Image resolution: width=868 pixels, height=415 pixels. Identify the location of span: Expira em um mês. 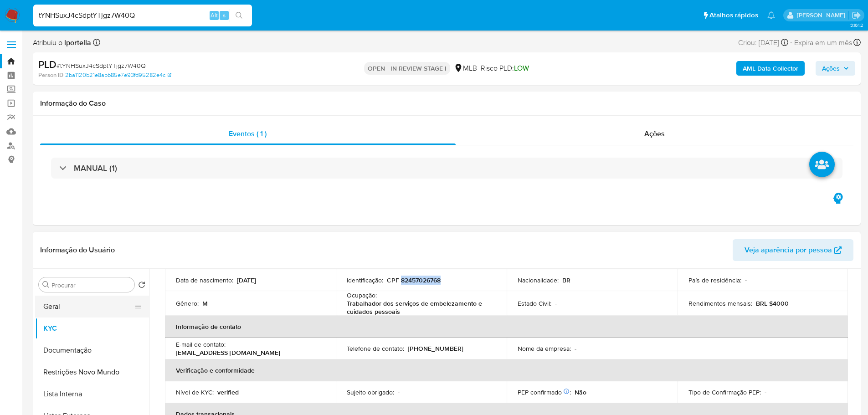
(823, 43).